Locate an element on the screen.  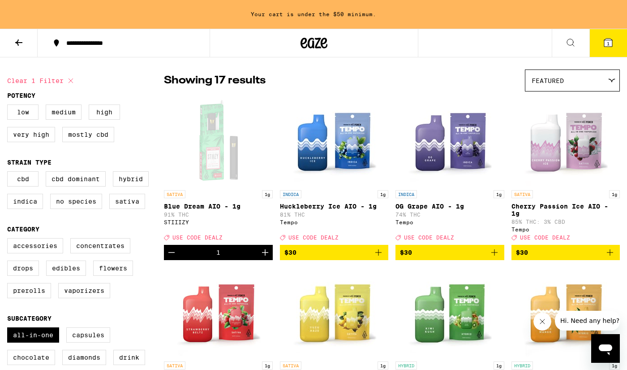
span: Featured is located at coordinates (548, 81).